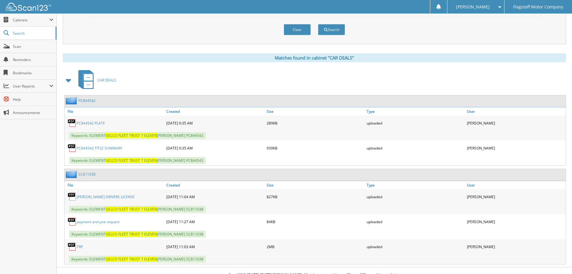 Image resolution: width=572 pixels, height=274 pixels. What do you see at coordinates (99, 148) in the screenshot?
I see `a: PC844542 TITLE SUMMARY` at bounding box center [99, 148].